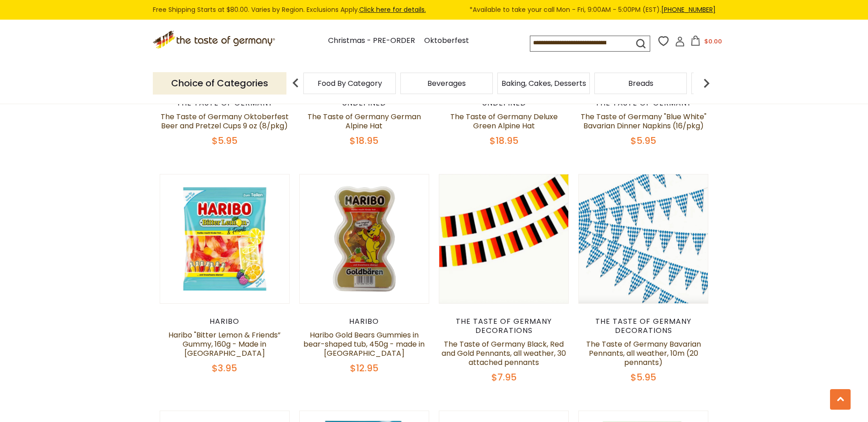 Image resolution: width=868 pixels, height=422 pixels. Describe the element at coordinates (372, 40) in the screenshot. I see `a: Christmas - PRE-ORDER` at that location.